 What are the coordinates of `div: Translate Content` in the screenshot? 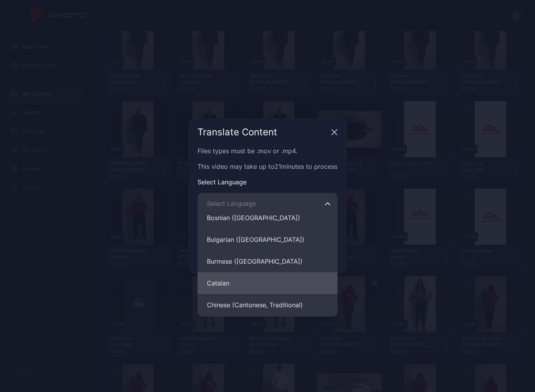 It's located at (263, 132).